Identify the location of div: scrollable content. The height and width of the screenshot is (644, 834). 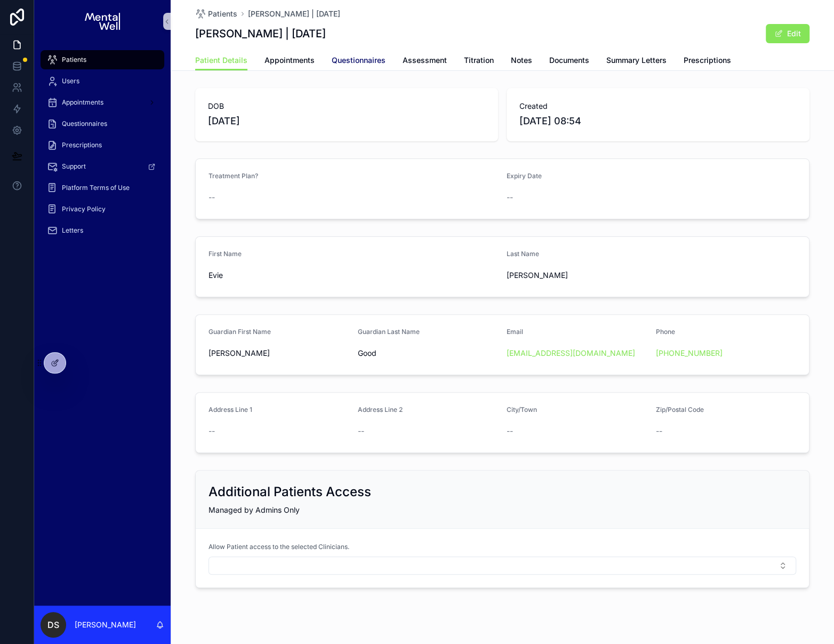
(102, 148).